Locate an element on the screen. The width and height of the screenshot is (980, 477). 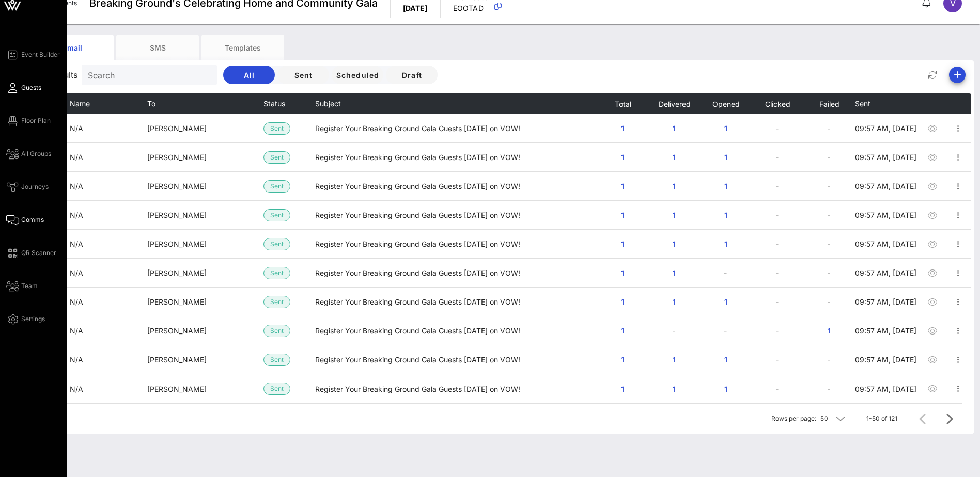
button: Draft is located at coordinates (412, 75).